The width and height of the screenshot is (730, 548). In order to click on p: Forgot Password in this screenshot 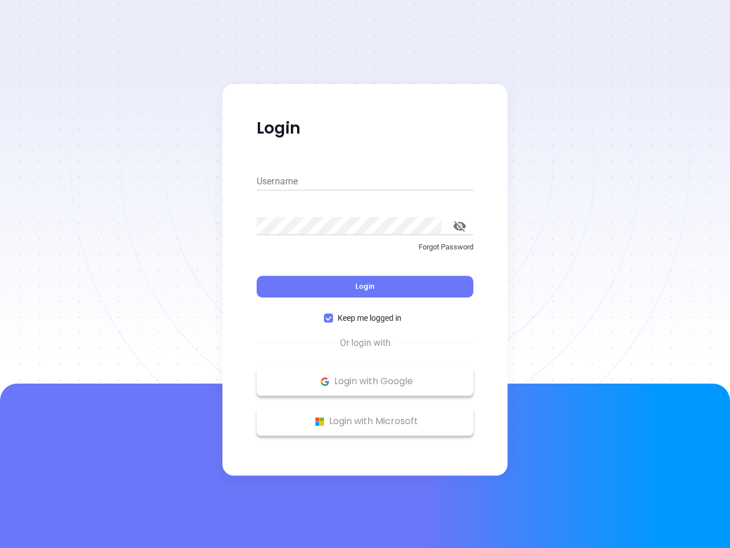, I will do `click(365, 247)`.